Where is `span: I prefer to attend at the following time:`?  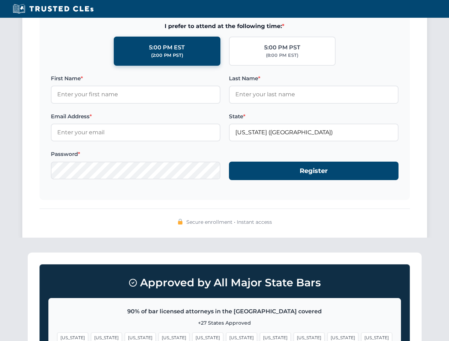
span: I prefer to attend at the following time: is located at coordinates (225, 26).